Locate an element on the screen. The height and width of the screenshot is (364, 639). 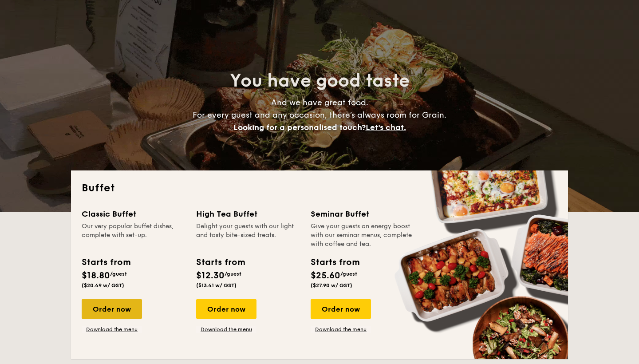
div: Delight your guests with our light and tasty bite-sized treats. is located at coordinates (248, 235).